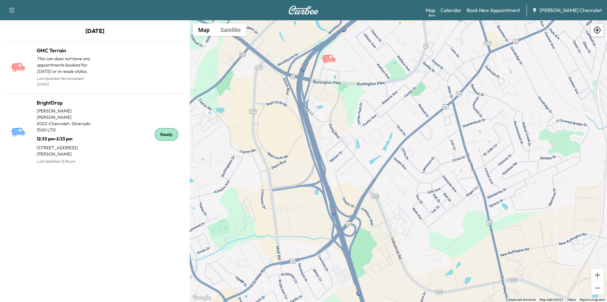  Describe the element at coordinates (598, 275) in the screenshot. I see `button: Zoom in` at that location.